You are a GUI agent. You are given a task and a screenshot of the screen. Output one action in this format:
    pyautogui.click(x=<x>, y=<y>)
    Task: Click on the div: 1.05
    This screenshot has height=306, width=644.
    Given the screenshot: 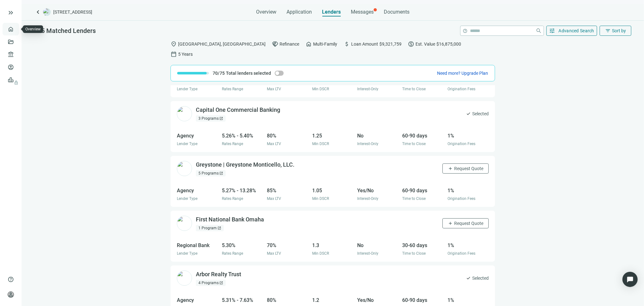 What is the action you would take?
    pyautogui.click(x=333, y=190)
    